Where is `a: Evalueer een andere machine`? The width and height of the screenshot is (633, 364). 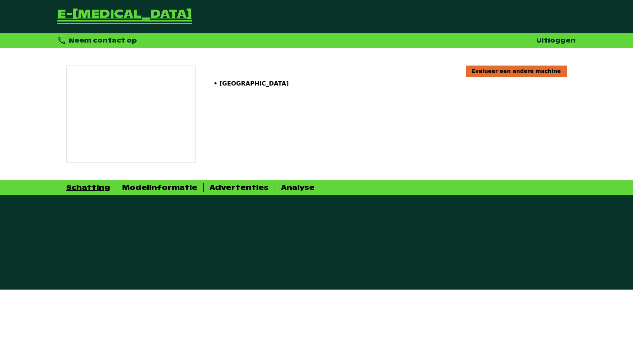
a: Evalueer een andere machine is located at coordinates (516, 71).